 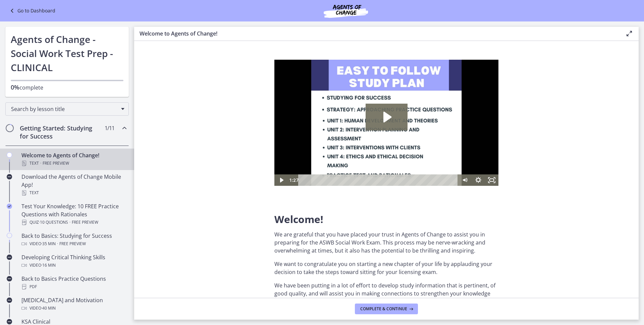 What do you see at coordinates (49, 266) in the screenshot?
I see `span: · 16 min` at bounding box center [49, 266].